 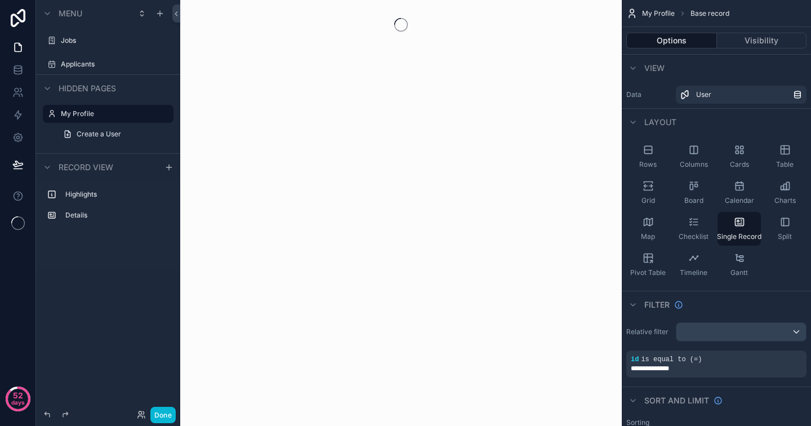 I want to click on span: Charts, so click(x=785, y=200).